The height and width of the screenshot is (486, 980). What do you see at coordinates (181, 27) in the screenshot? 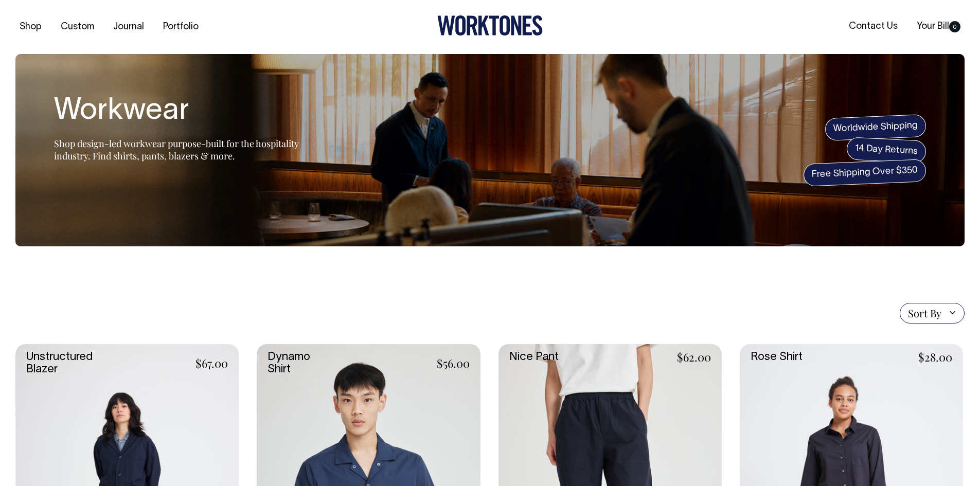
I see `a: Portfolio` at bounding box center [181, 27].